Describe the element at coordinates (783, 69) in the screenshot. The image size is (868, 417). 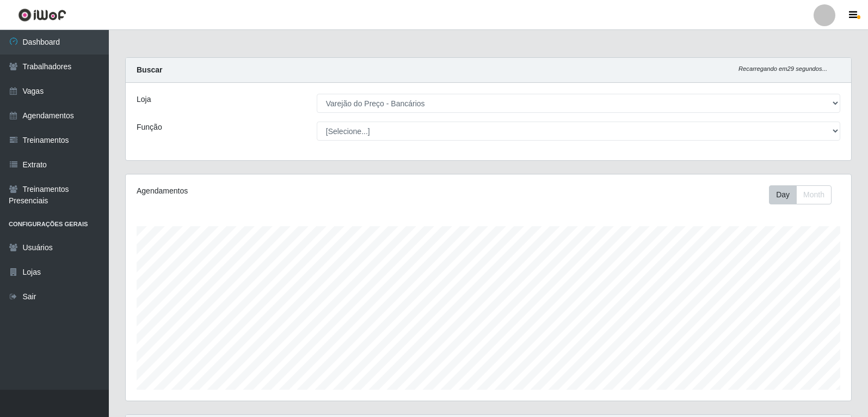
I see `i: Recarregando em 29 segundos...` at that location.